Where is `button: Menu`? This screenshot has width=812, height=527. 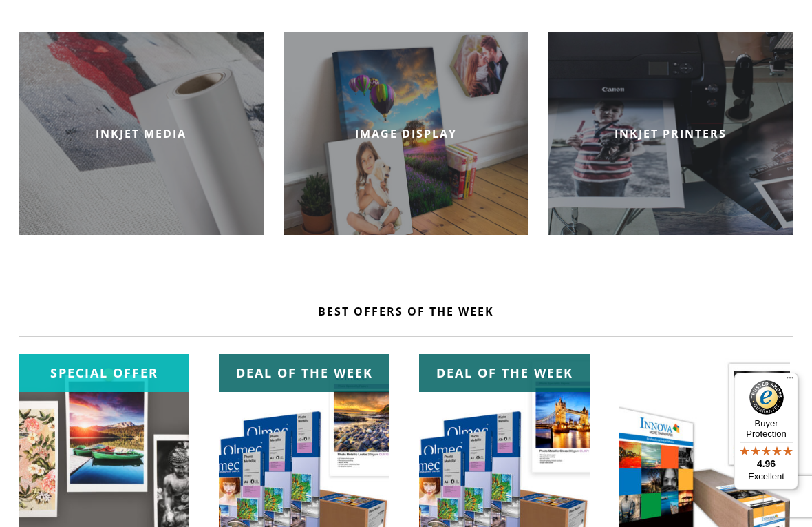 button: Menu is located at coordinates (789, 380).